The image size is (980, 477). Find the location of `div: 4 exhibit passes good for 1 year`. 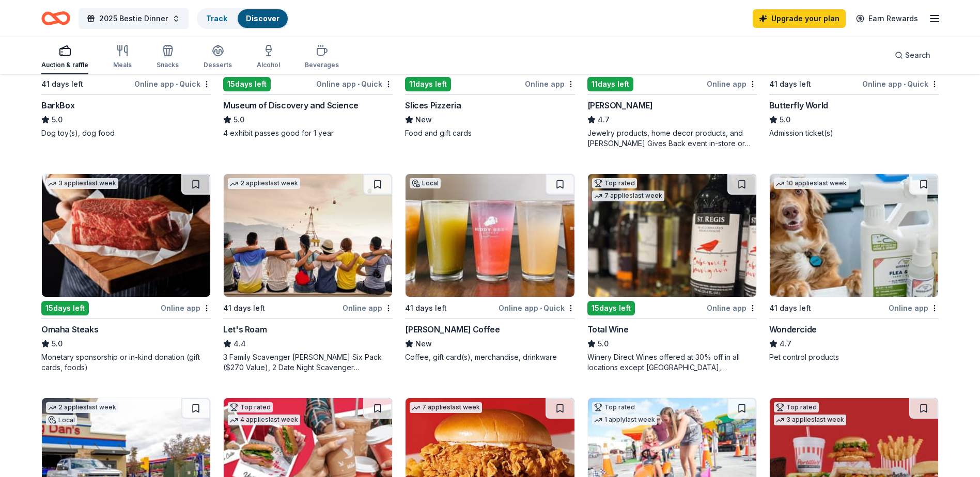

div: 4 exhibit passes good for 1 year is located at coordinates (308, 134).